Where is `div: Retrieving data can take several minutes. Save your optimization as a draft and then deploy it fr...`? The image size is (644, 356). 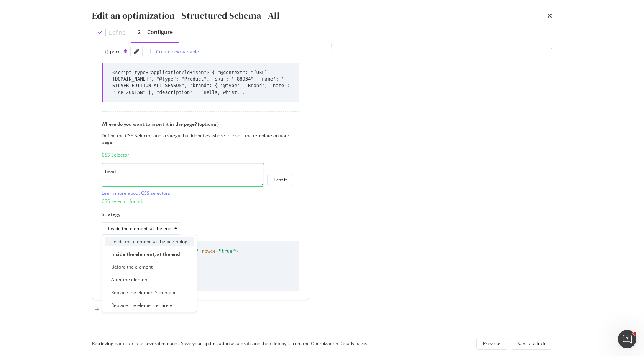
div: Retrieving data can take several minutes. Save your optimization as a draft and then deploy it fr... is located at coordinates (230, 343).